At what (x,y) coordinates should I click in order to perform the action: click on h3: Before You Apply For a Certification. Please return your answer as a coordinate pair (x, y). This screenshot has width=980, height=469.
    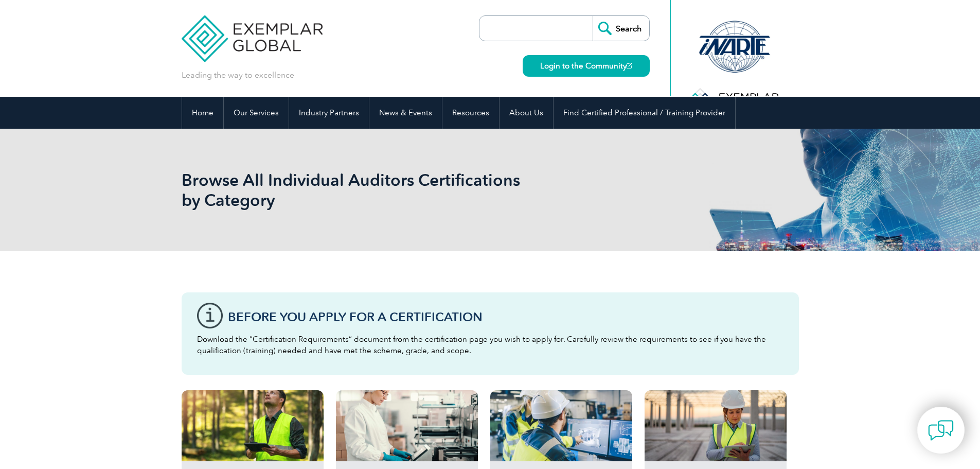
    Looking at the image, I should click on (505, 317).